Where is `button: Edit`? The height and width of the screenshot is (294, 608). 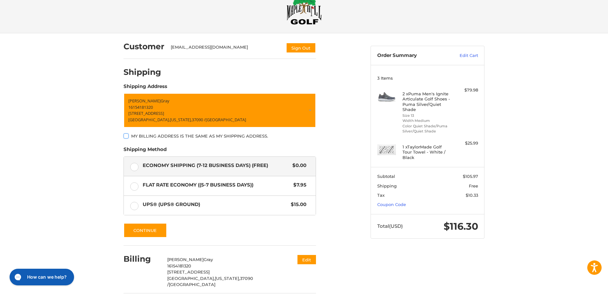
button: Edit is located at coordinates (307, 259).